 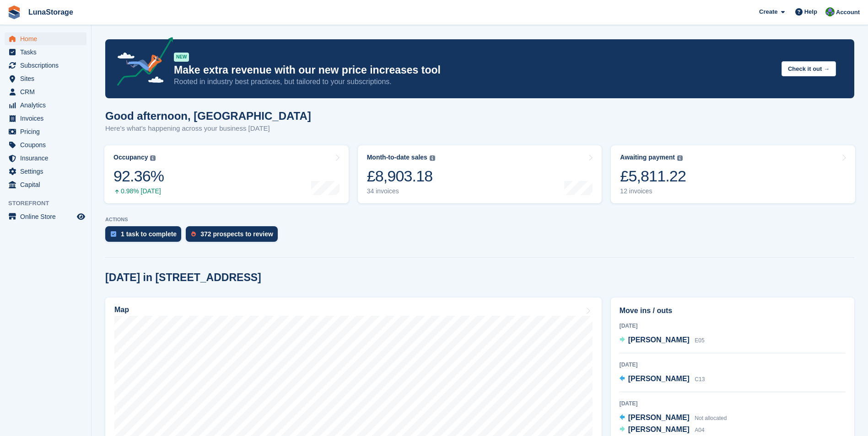 I want to click on div: 372 prospects to review, so click(x=236, y=234).